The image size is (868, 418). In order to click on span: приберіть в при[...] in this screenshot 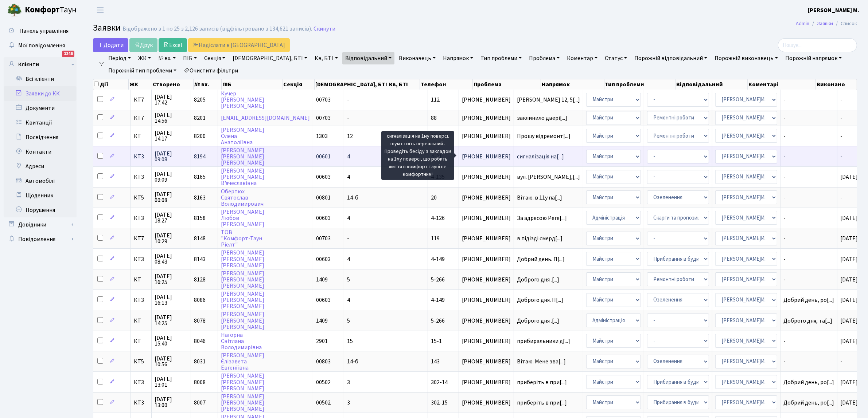, I will do `click(542, 403)`.